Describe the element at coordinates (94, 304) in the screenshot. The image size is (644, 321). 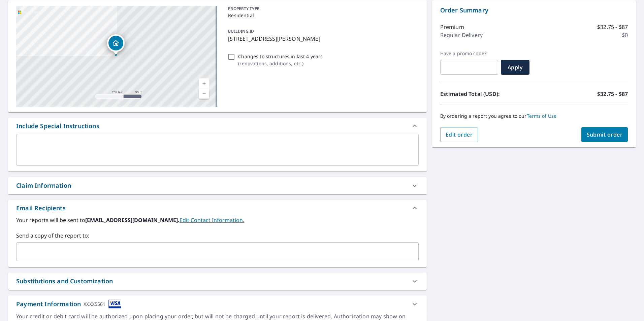
I see `div: XXXX5561` at that location.